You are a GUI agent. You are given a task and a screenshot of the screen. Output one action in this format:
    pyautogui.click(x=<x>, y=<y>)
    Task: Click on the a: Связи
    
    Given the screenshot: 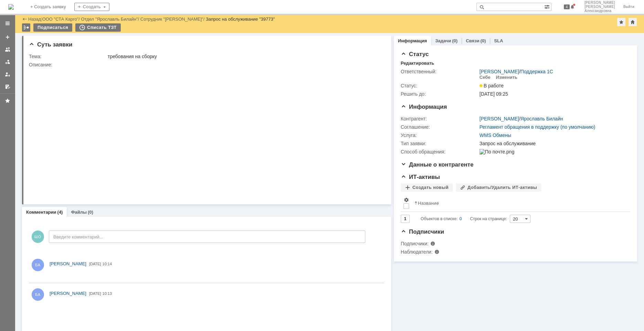 What is the action you would take?
    pyautogui.click(x=473, y=40)
    